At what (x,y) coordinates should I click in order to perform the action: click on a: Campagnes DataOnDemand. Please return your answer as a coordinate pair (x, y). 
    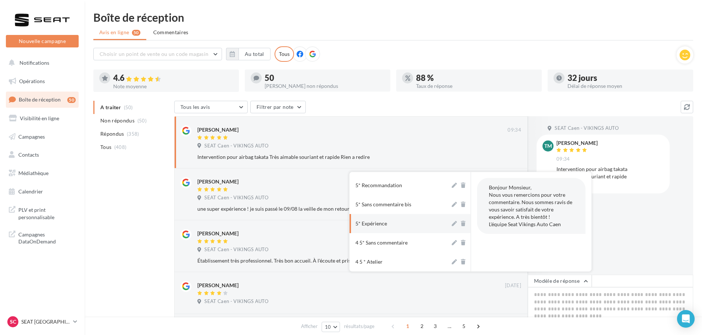
    Looking at the image, I should click on (42, 237).